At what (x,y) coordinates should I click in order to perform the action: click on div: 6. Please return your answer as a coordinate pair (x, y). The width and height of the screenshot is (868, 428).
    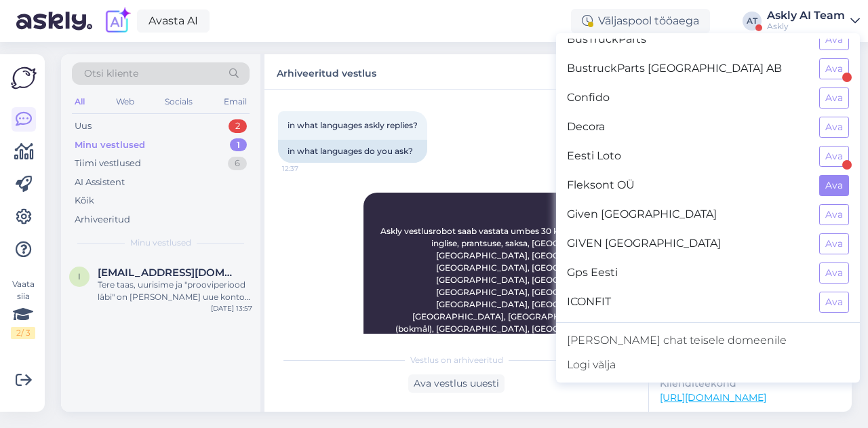
    Looking at the image, I should click on (237, 163).